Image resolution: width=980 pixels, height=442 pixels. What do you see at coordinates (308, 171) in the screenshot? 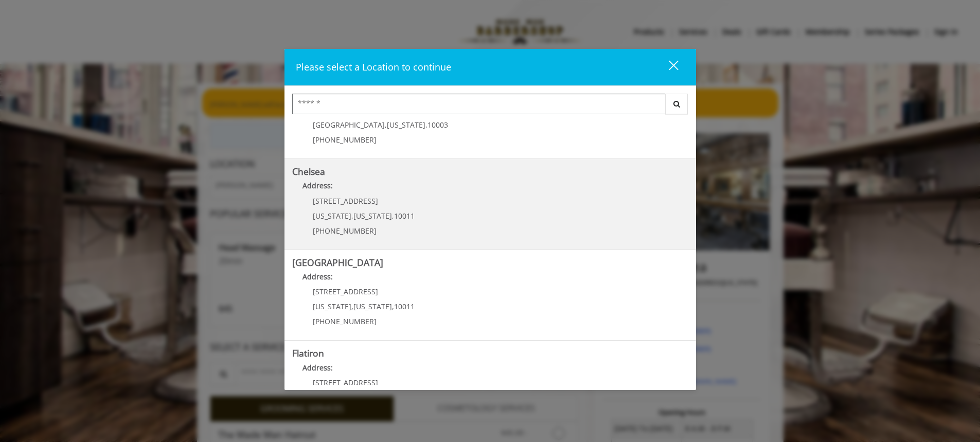
I see `b: Chelsea` at bounding box center [308, 171].